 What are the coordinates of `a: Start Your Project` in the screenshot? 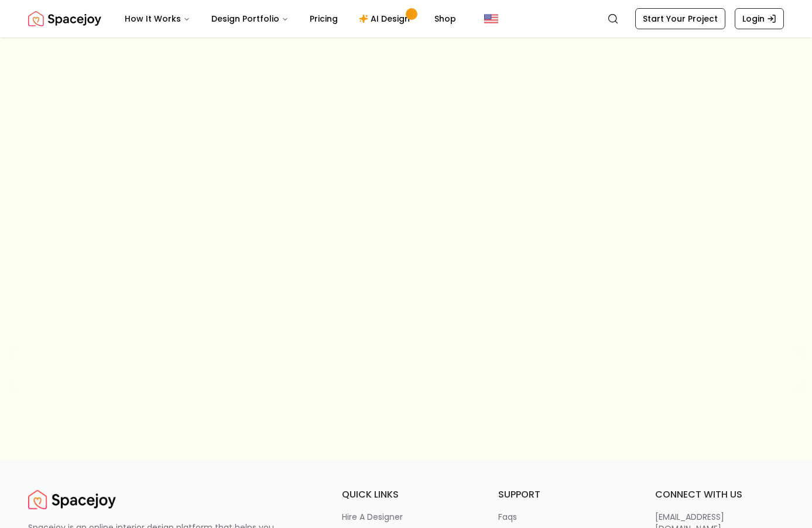 It's located at (680, 19).